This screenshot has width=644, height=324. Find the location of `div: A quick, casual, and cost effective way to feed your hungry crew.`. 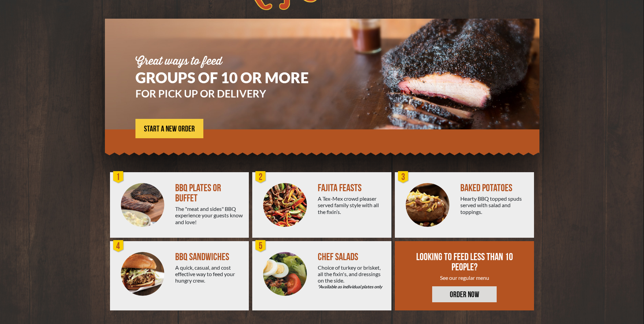

div: A quick, casual, and cost effective way to feed your hungry crew. is located at coordinates (209, 274).